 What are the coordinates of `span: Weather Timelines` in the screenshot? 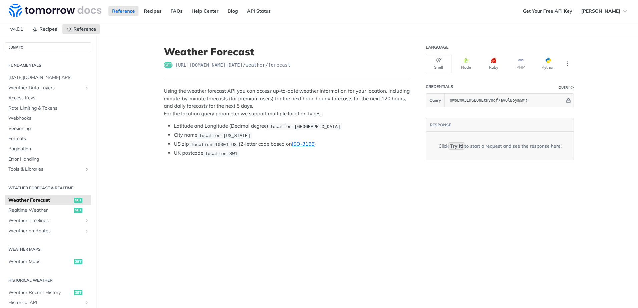 It's located at (45, 221).